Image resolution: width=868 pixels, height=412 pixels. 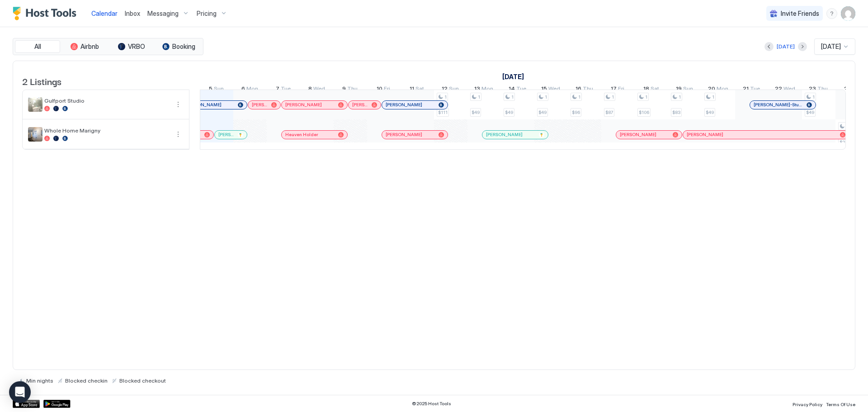 I want to click on span: 2 Listings, so click(x=42, y=81).